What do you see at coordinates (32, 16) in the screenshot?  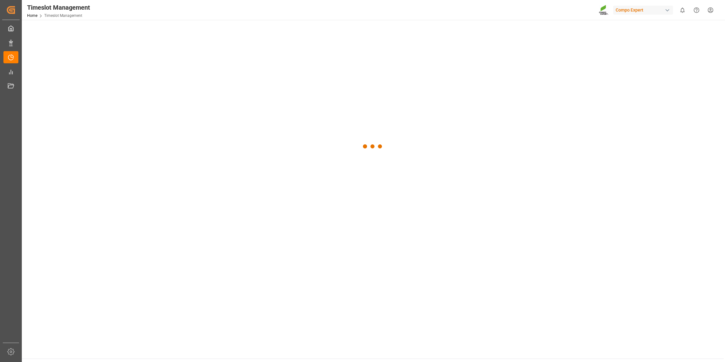 I see `a: Home` at bounding box center [32, 16].